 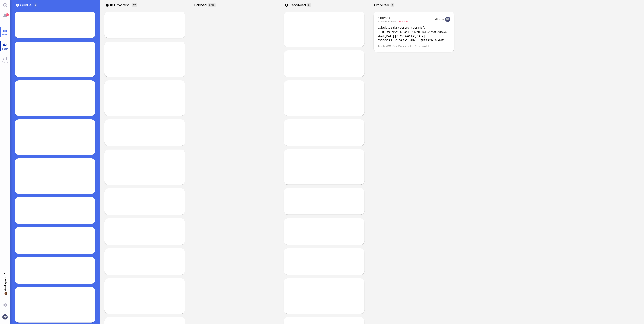 I want to click on img: NA, so click(x=448, y=19).